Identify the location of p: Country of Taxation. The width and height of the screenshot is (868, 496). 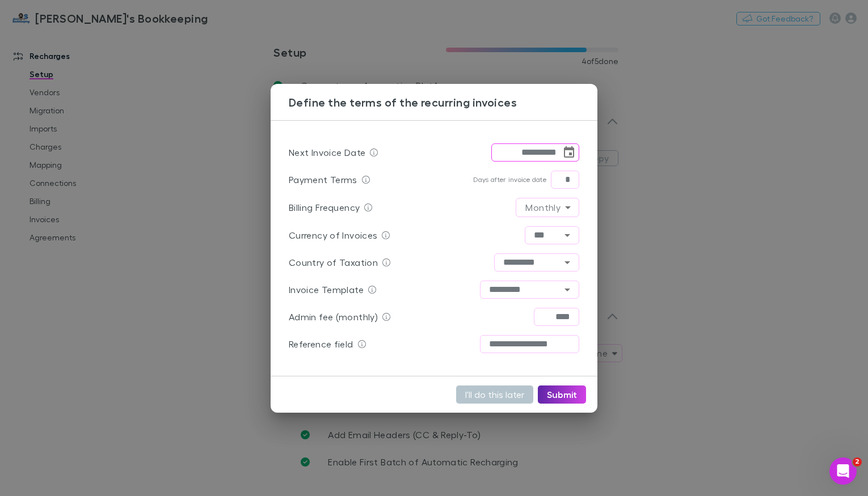
(333, 263).